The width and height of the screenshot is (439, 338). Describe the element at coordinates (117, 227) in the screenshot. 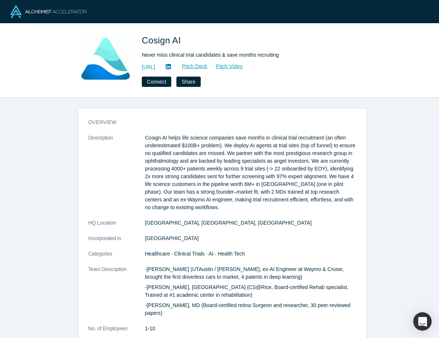

I see `dt: HQ Location` at that location.